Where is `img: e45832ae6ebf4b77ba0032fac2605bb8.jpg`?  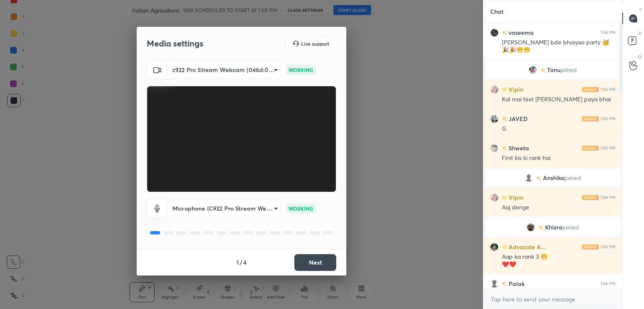
img: e45832ae6ebf4b77ba0032fac2605bb8.jpg is located at coordinates (531, 228).